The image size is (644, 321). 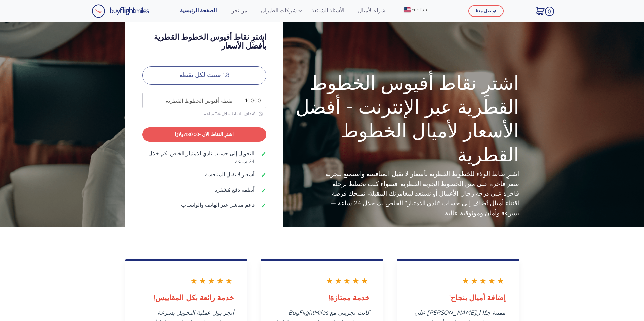 What do you see at coordinates (198, 157) in the screenshot?
I see `span: التحويل إلى حساب نادي الامتياز الخاص بكم خلال 24 ساعة` at bounding box center [198, 157].